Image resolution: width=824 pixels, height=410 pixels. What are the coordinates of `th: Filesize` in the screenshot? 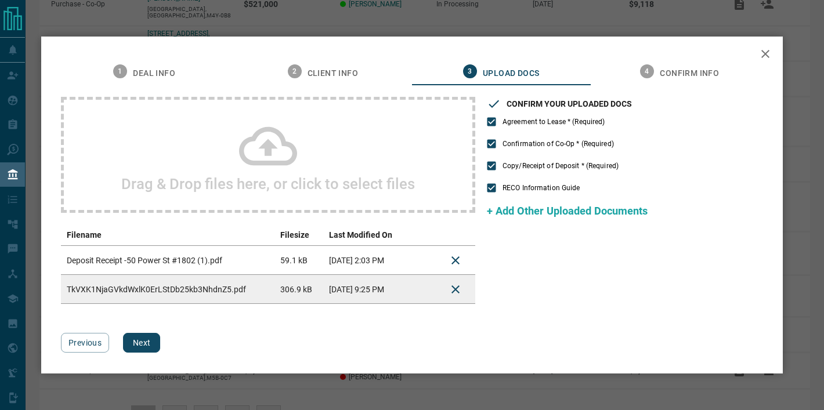 It's located at (299, 235).